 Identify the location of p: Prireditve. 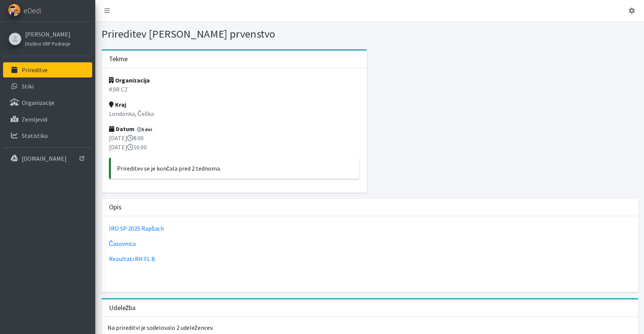
(34, 70).